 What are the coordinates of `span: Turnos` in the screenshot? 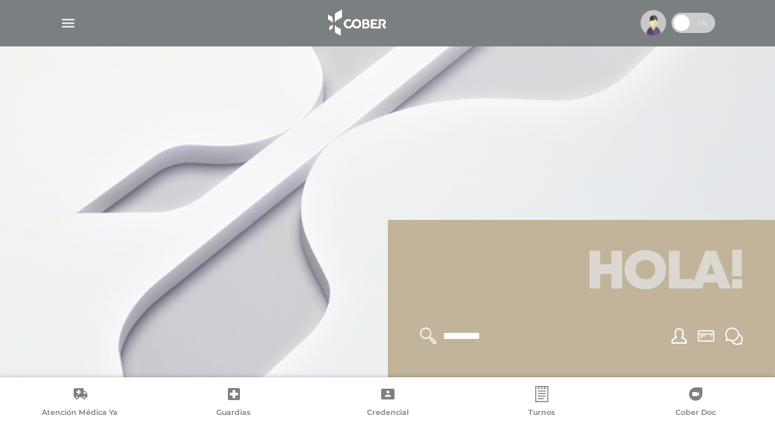 It's located at (542, 413).